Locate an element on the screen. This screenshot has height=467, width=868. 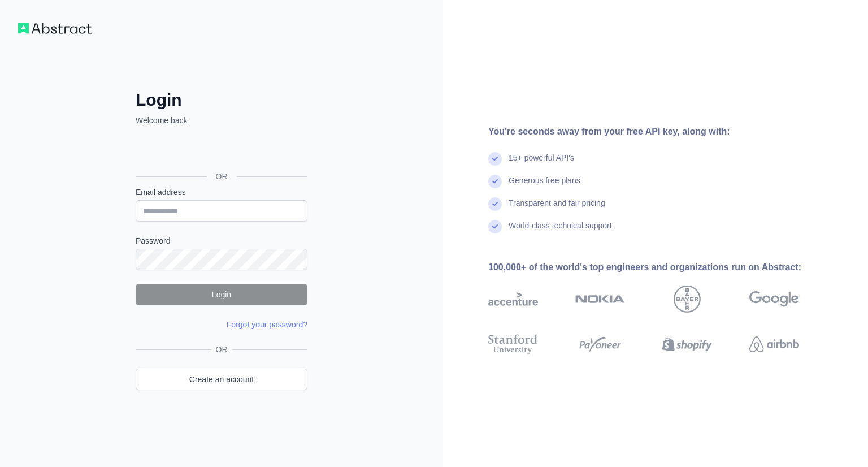
img: accenture is located at coordinates (513, 299).